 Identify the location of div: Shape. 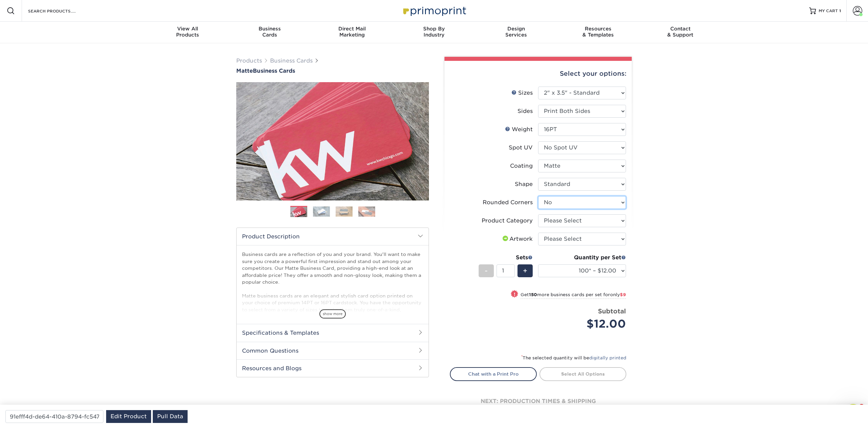
(524, 184).